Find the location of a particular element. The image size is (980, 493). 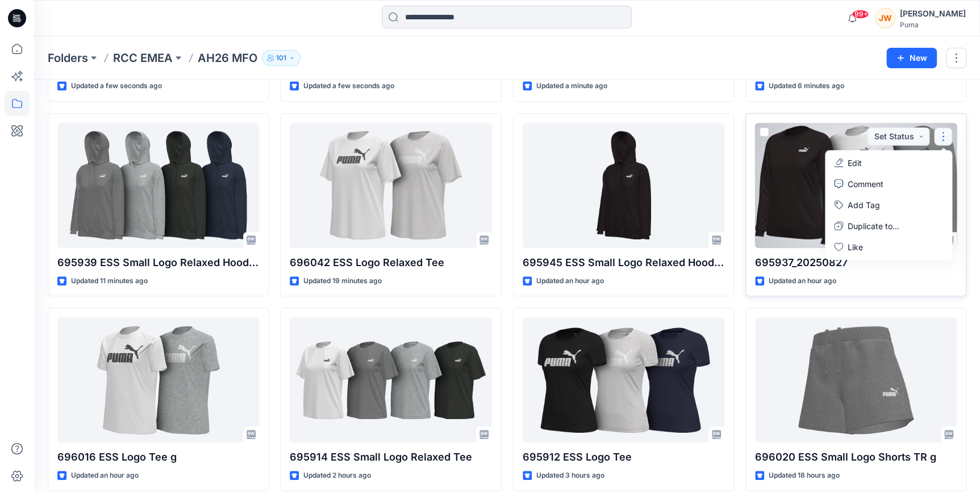

a: 695945 ESS Small Logo Relaxed Hoodie FT is located at coordinates (623, 185).